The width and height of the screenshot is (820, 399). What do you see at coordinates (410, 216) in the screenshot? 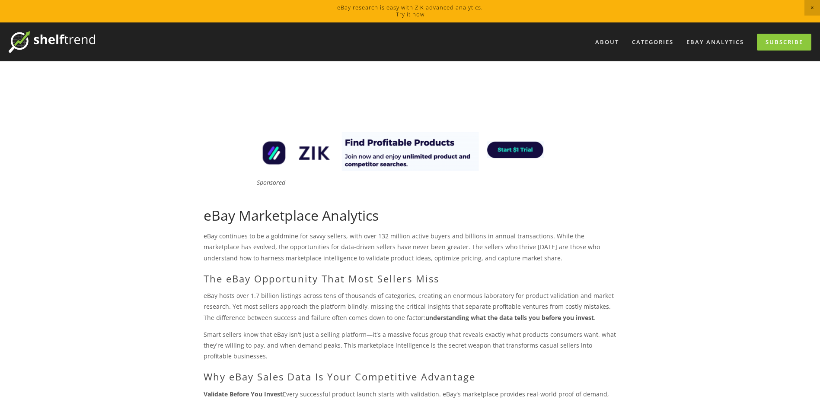
I see `h1: eBay Marketplace Analytics` at bounding box center [410, 216].